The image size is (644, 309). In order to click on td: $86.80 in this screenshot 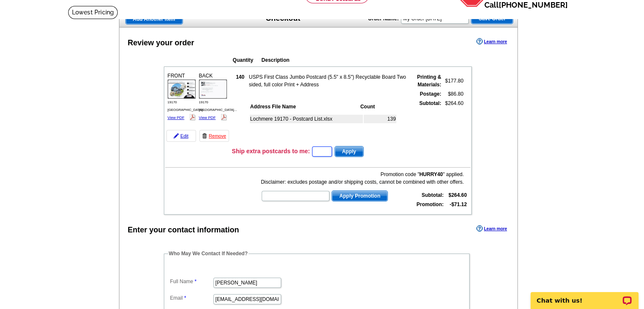, I will do `click(453, 94)`.